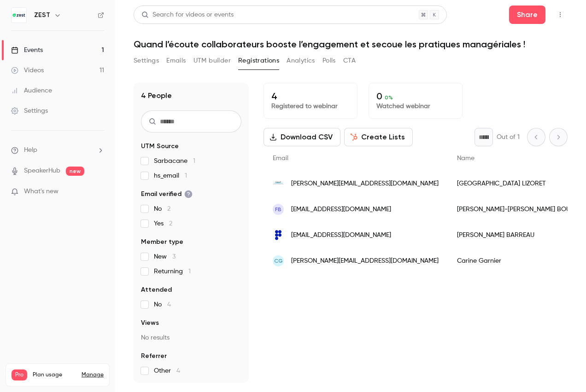  Describe the element at coordinates (42, 15) in the screenshot. I see `h6: ZEST` at that location.